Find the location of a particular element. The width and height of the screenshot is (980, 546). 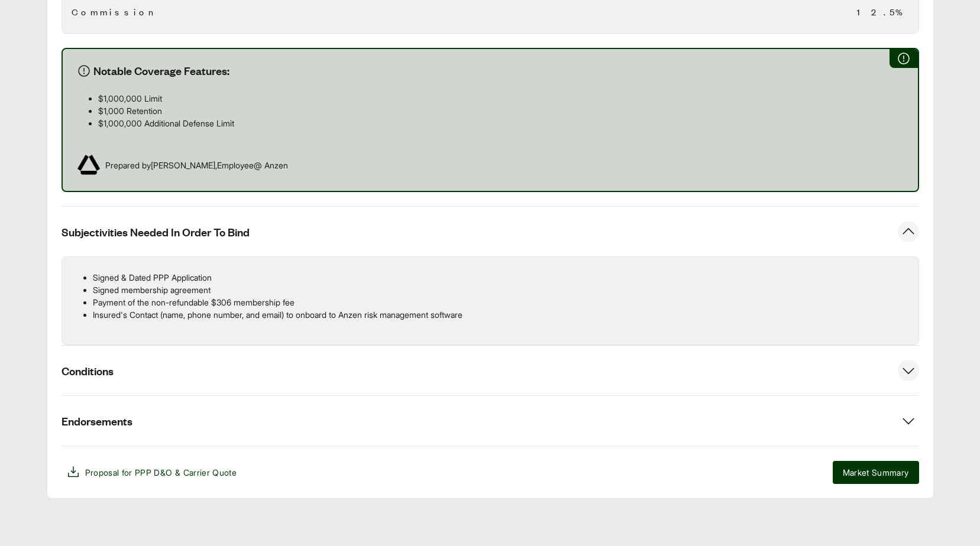

span: Subjectivities Needed In Order To Bind is located at coordinates (155, 232).